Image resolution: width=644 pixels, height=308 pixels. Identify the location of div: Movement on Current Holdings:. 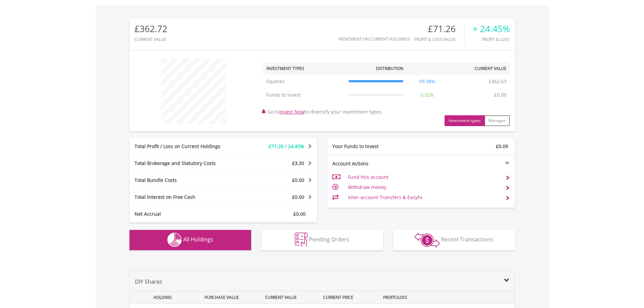
(375, 39).